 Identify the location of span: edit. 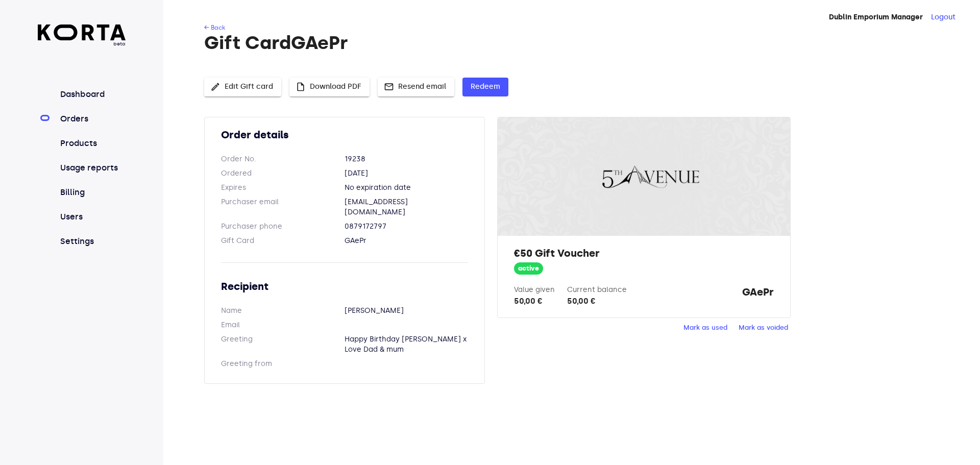
(216, 87).